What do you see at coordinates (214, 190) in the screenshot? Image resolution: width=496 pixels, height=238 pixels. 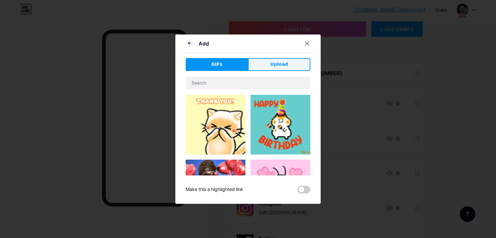 I see `div: Make this a highlighted link` at bounding box center [214, 190].